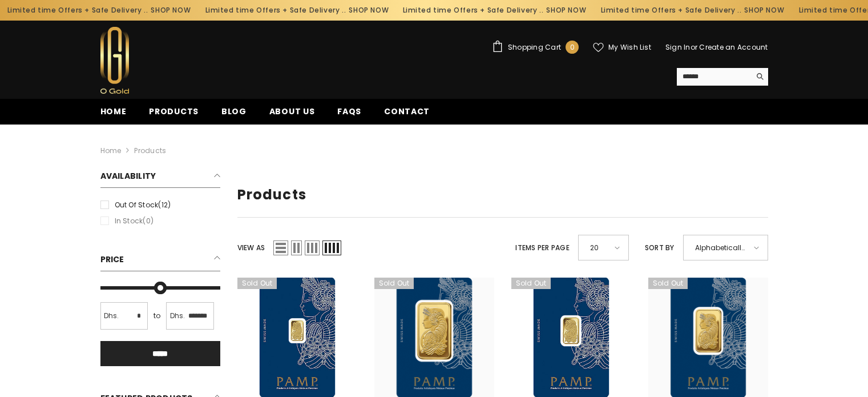  Describe the element at coordinates (603, 247) in the screenshot. I see `div: 20` at that location.